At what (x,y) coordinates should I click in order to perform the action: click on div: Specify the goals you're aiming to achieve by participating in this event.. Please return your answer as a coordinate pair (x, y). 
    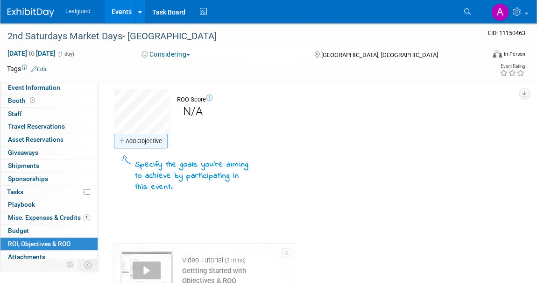
    Looking at the image, I should click on (194, 176).